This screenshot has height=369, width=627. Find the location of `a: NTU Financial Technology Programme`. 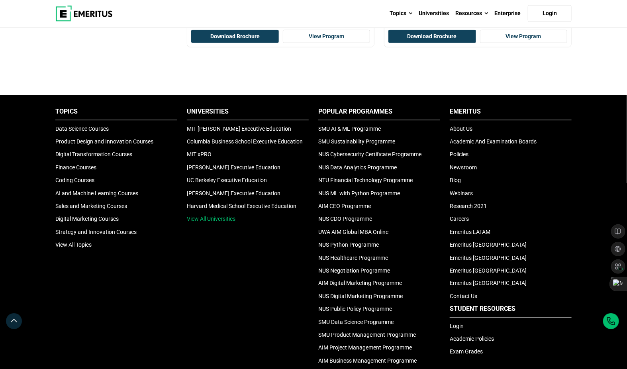

a: NTU Financial Technology Programme is located at coordinates (365, 180).